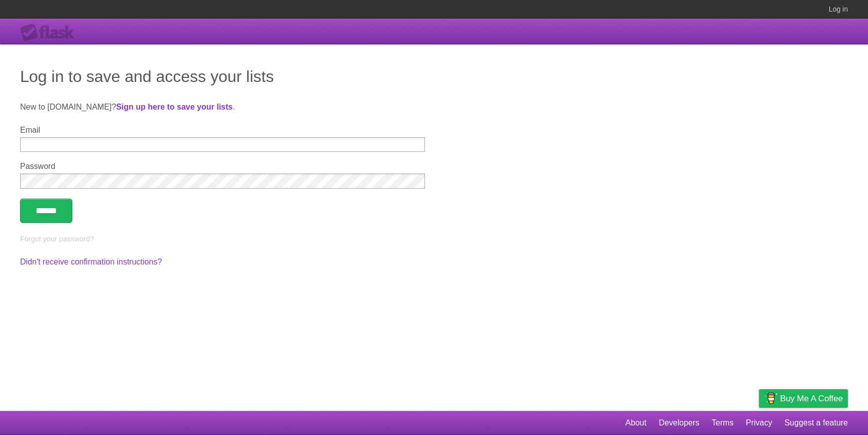  Describe the element at coordinates (817, 422) in the screenshot. I see `a: Suggest a feature` at that location.